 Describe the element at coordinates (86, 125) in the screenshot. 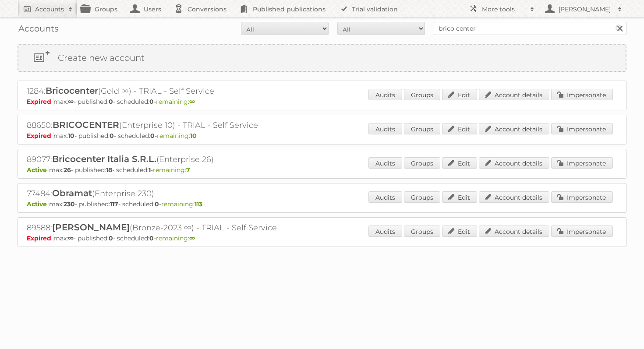

I see `span: BRICOCENTER` at that location.